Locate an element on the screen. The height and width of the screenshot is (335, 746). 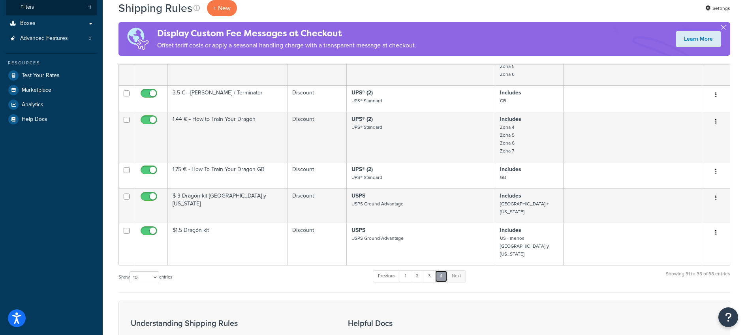
h1: Shipping Rules is located at coordinates (155, 8).